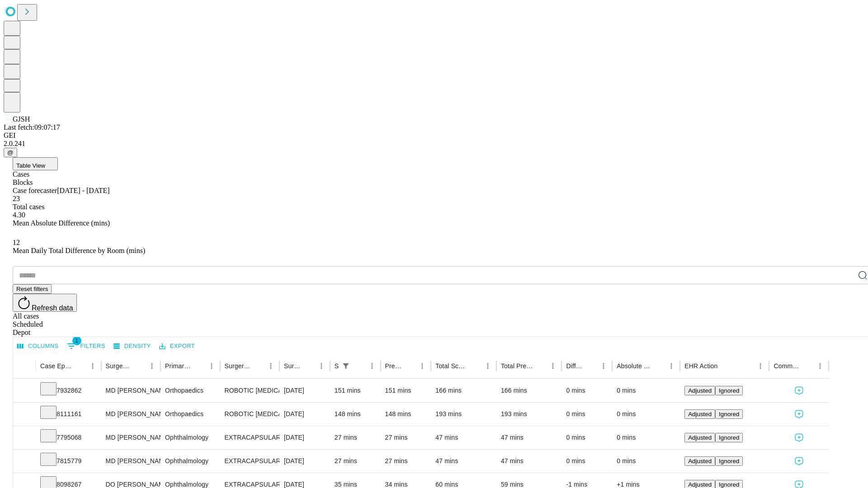  I want to click on div: 193 mins, so click(529, 414).